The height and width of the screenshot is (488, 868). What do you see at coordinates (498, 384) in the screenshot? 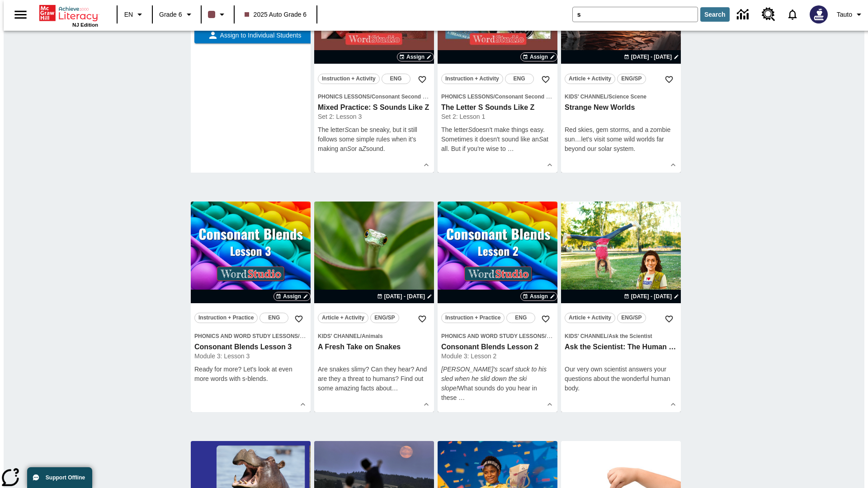
I see `p: What sounds do you hear in these` at bounding box center [498, 384].